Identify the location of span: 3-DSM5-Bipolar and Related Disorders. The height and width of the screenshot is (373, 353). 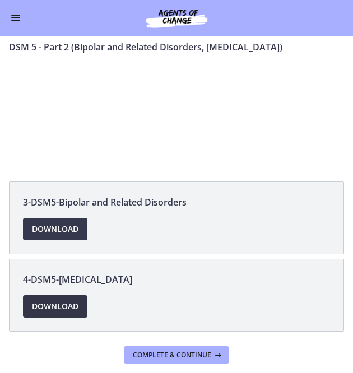
(176, 202).